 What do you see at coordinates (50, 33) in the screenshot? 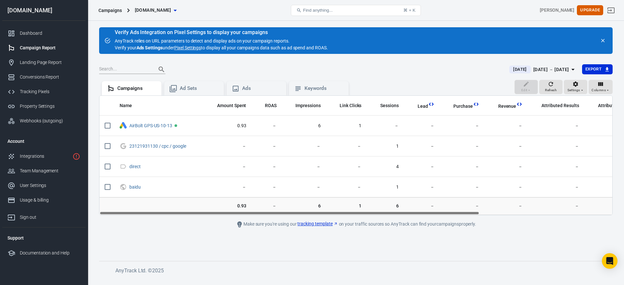
I see `div: Dashboard` at bounding box center [50, 33].